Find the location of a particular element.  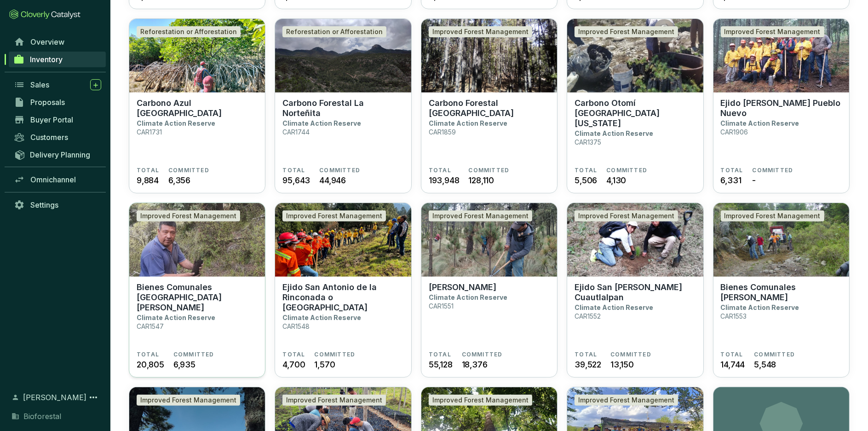

span: Settings is located at coordinates (44, 205).